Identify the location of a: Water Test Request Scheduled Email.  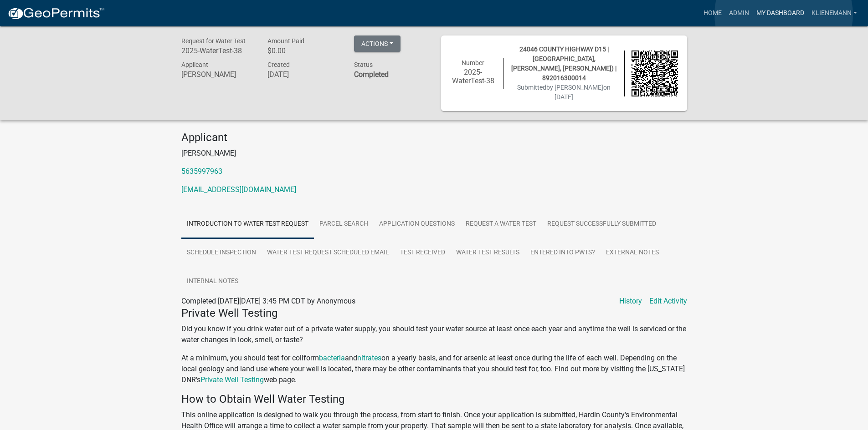
(328, 253).